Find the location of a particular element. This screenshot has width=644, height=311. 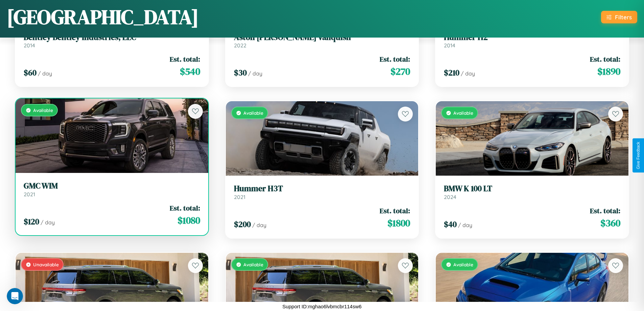

span: $ 540 is located at coordinates (190, 71).